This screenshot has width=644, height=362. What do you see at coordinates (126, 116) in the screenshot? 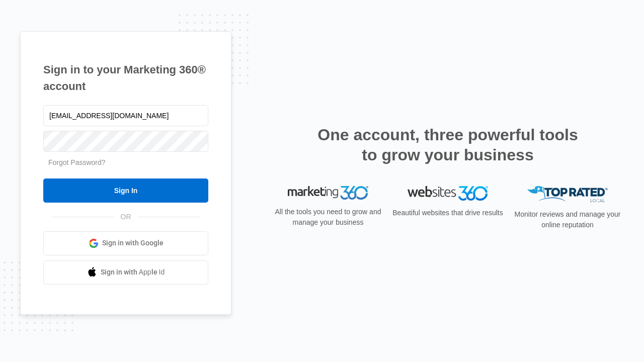
I see `input: Email` at bounding box center [126, 116].